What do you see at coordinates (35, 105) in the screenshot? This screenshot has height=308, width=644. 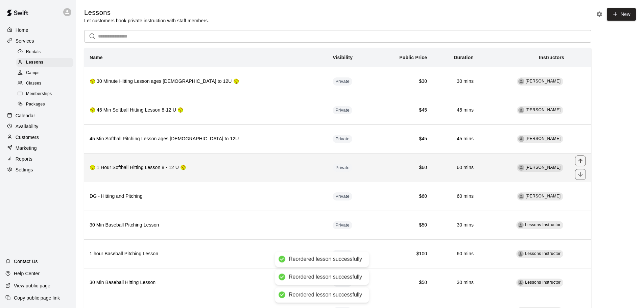 I see `span: Packages` at bounding box center [35, 105].